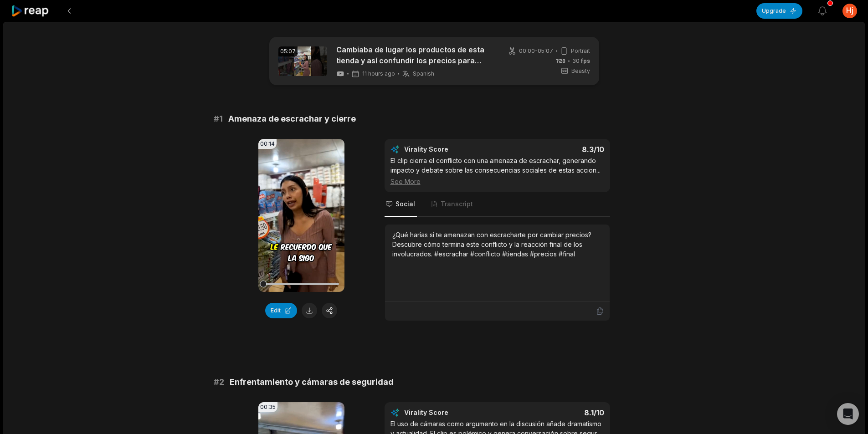 The height and width of the screenshot is (434, 868). Describe the element at coordinates (536, 51) in the screenshot. I see `span: 00:00 - 05:07` at that location.